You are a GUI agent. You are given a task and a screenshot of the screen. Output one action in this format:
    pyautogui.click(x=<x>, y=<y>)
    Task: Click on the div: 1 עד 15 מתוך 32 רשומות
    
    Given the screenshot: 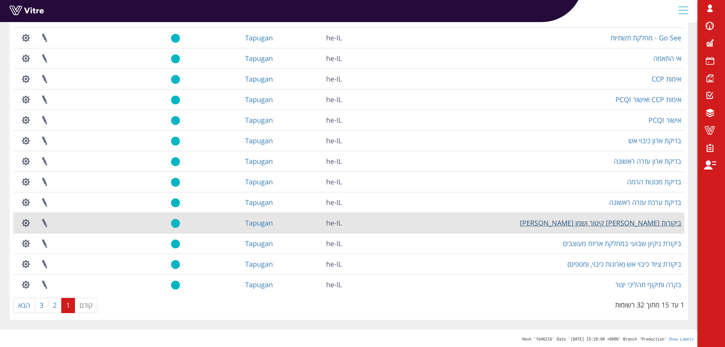 What is the action you would take?
    pyautogui.click(x=650, y=304)
    